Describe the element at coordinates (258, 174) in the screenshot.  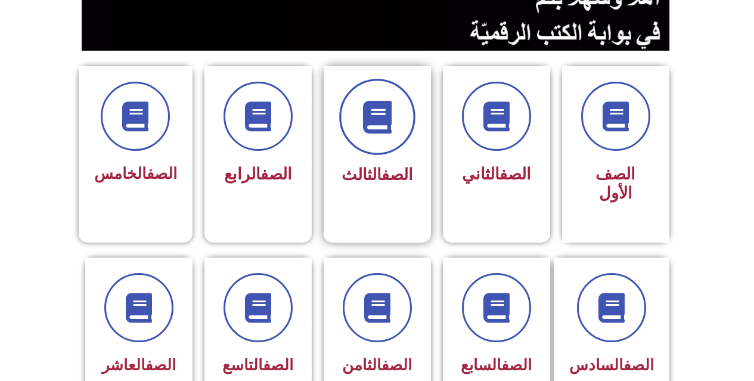
I see `span: الرابع` at that location.